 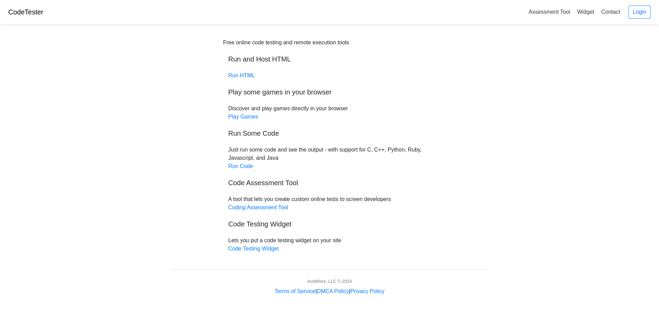 I want to click on a: Coding Assessment Tool, so click(x=258, y=207).